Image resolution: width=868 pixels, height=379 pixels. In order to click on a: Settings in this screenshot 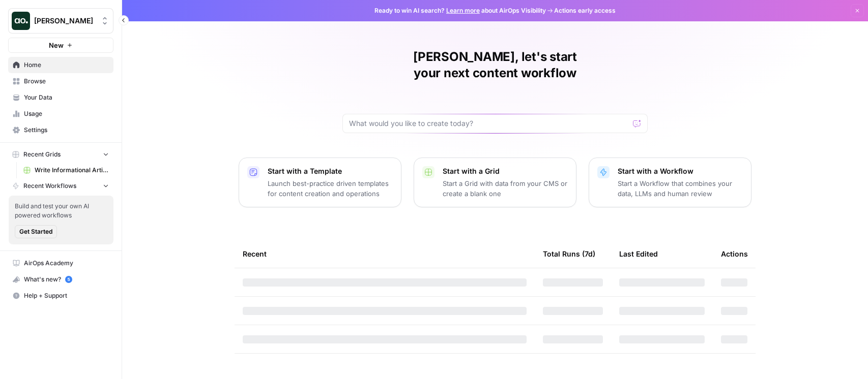, I will do `click(60, 130)`.